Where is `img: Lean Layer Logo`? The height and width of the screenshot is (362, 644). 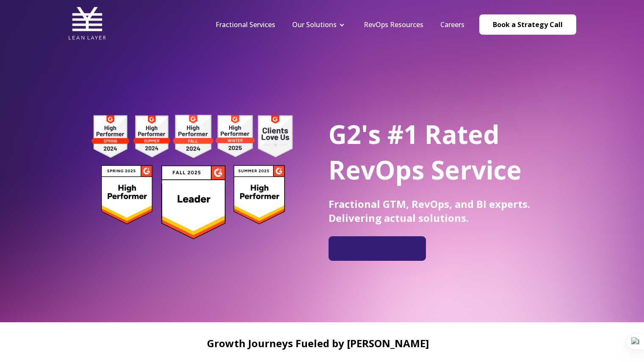 img: Lean Layer Logo is located at coordinates (87, 23).